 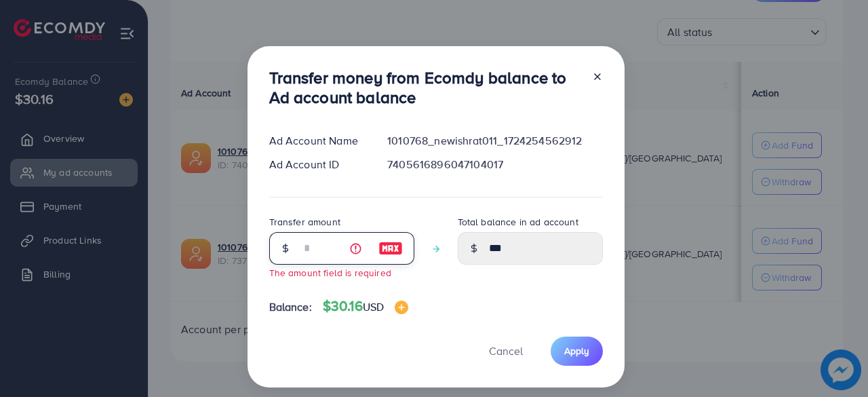 What do you see at coordinates (366, 306) in the screenshot?
I see `h4: $30.16` at bounding box center [366, 306].